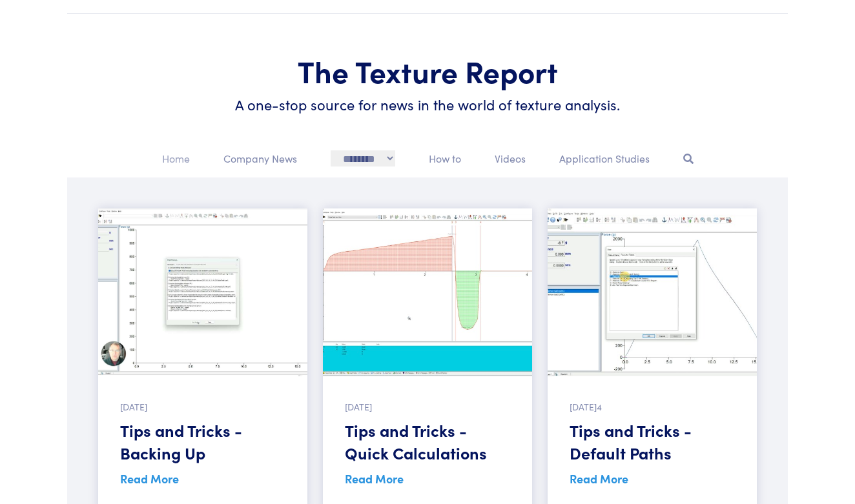  I want to click on h1: The Texture Report, so click(428, 71).